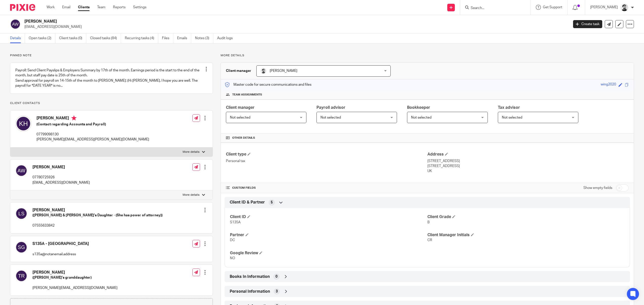  Describe the element at coordinates (268, 85) in the screenshot. I see `p: Master code for secure communications and files` at that location.